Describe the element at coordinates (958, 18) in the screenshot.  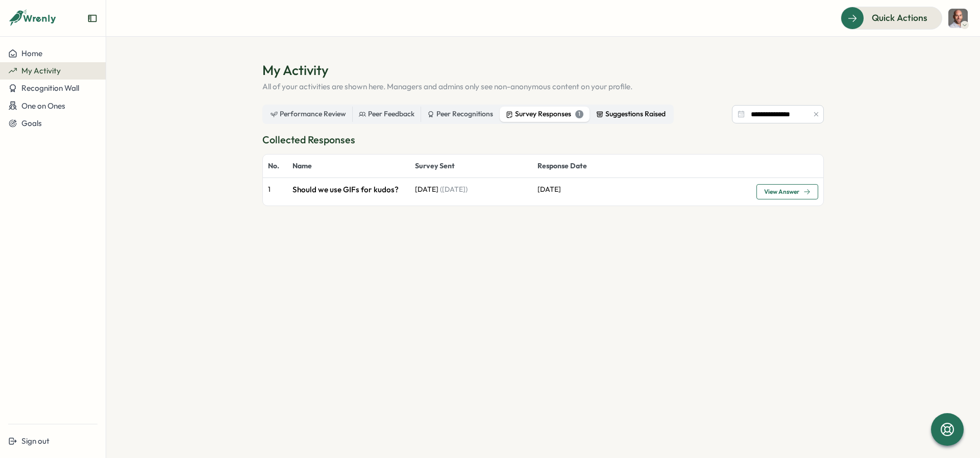
I see `img: Jon Freeman` at that location.